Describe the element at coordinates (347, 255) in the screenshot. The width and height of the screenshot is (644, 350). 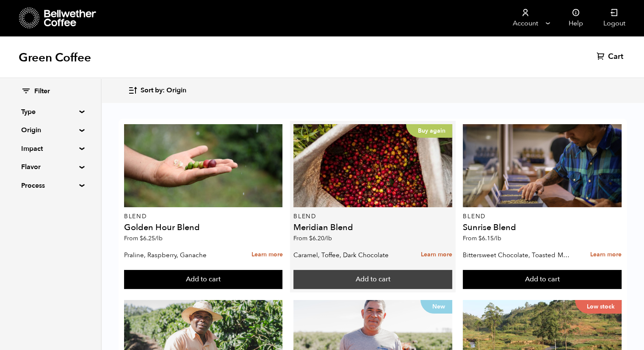
I see `p: Caramel, Toffee, Dark Chocolate` at that location.